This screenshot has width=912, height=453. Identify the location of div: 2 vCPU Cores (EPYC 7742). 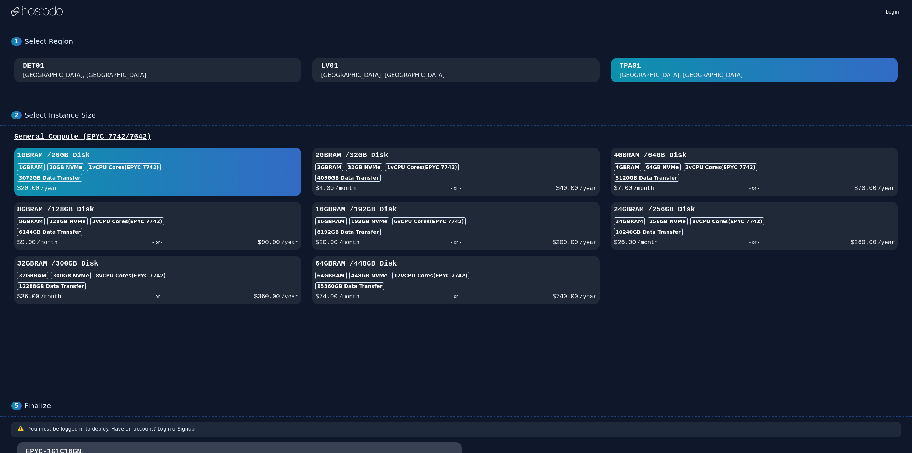
(720, 167).